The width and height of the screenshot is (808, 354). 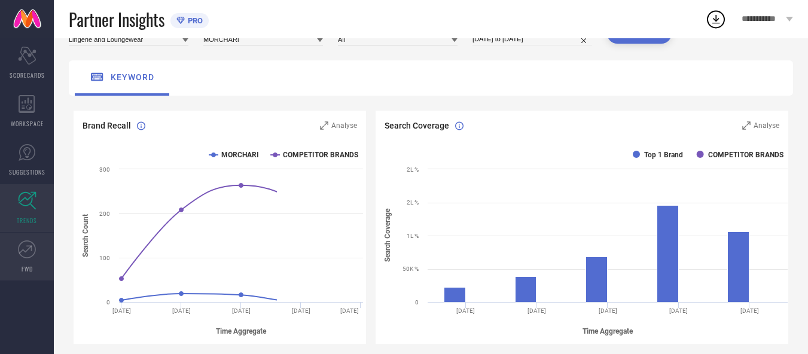 I want to click on tspan: Search Coverage, so click(x=387, y=236).